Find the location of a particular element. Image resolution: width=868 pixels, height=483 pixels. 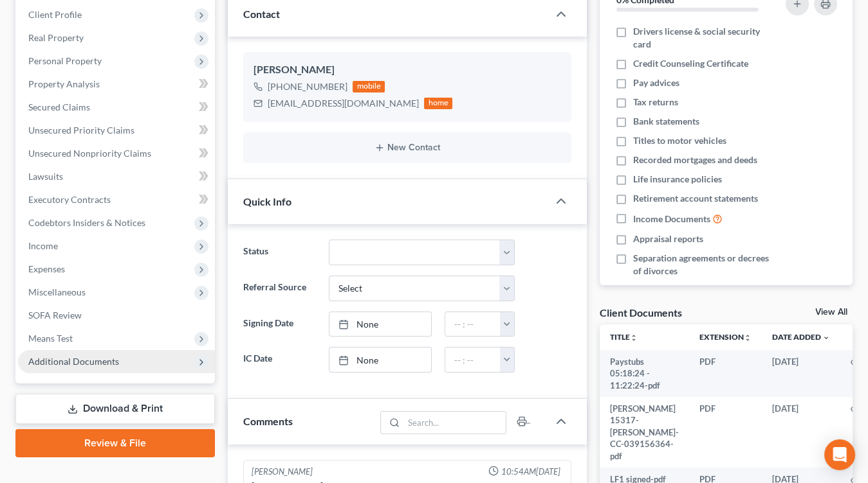

span: Means Test is located at coordinates (50, 338).